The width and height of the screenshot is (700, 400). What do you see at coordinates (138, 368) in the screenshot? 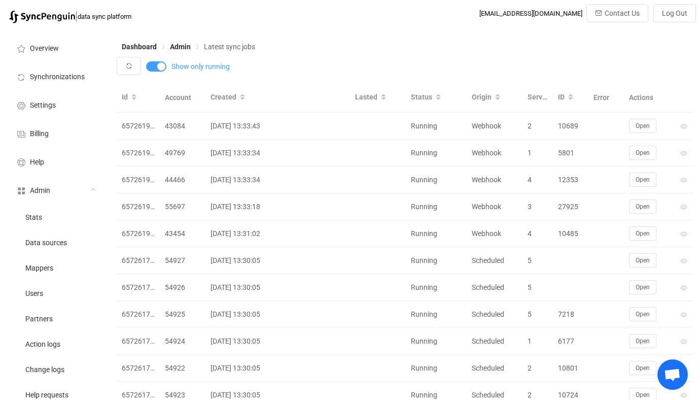
I see `div: 657261791` at bounding box center [138, 368].